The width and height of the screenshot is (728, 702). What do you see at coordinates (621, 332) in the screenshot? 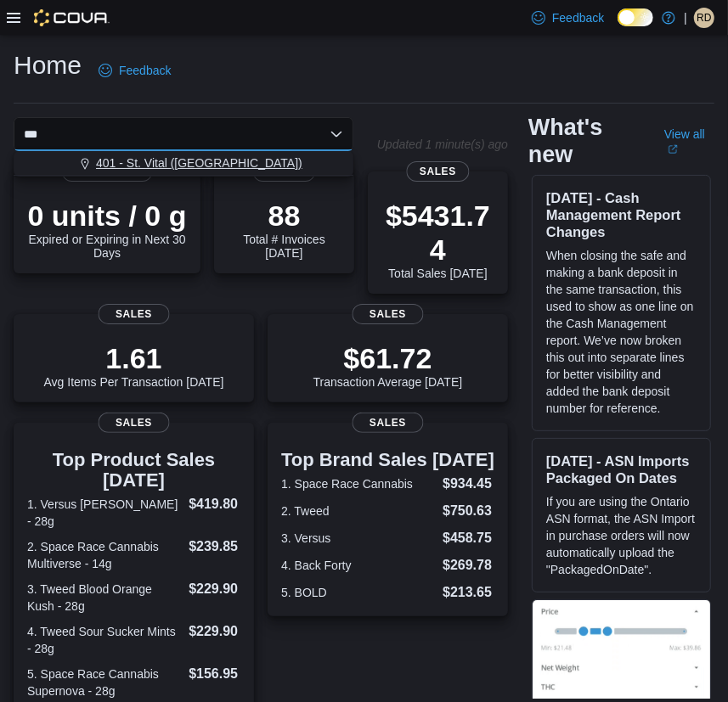
I see `p: When closing the safe and making a bank deposit in the same transaction, this used to show as one...` at bounding box center [621, 332].